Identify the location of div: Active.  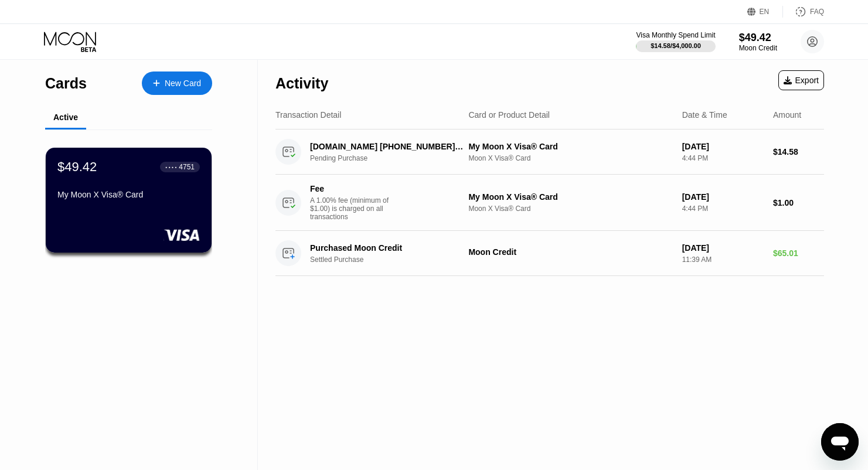
(65, 117).